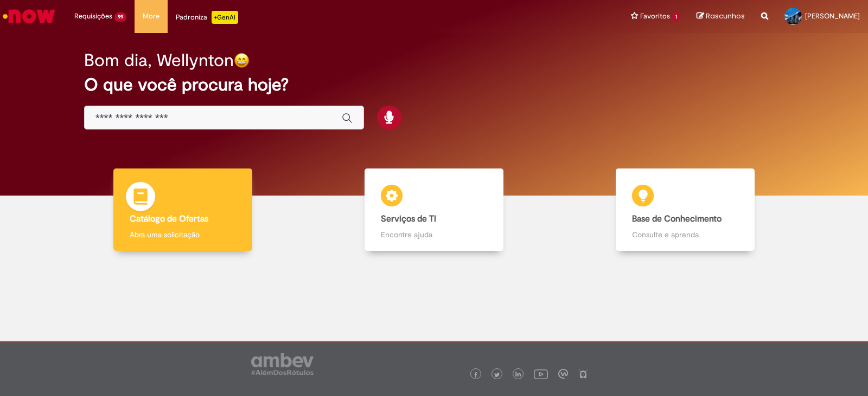  I want to click on span: More, so click(151, 16).